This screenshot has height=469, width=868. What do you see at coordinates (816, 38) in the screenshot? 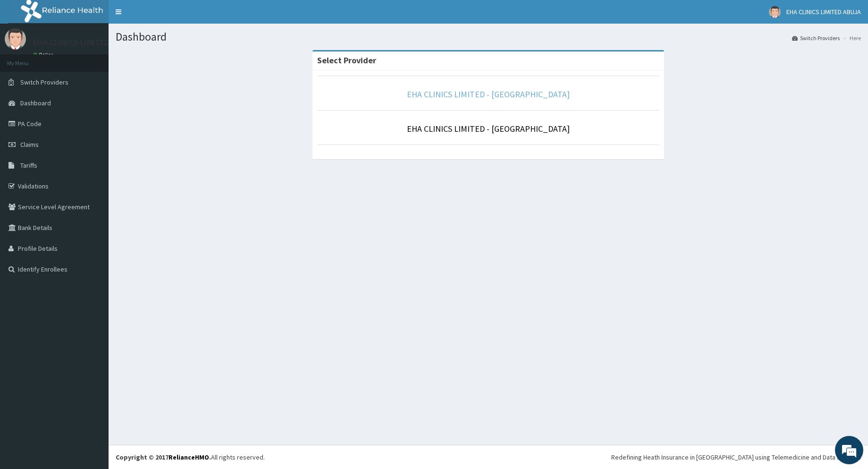
I see `a: Switch Providers` at bounding box center [816, 38].